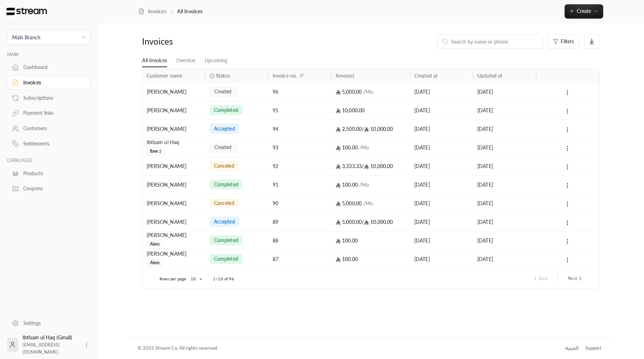 The width and height of the screenshot is (644, 359). Describe the element at coordinates (215, 61) in the screenshot. I see `a: Upcoming` at that location.